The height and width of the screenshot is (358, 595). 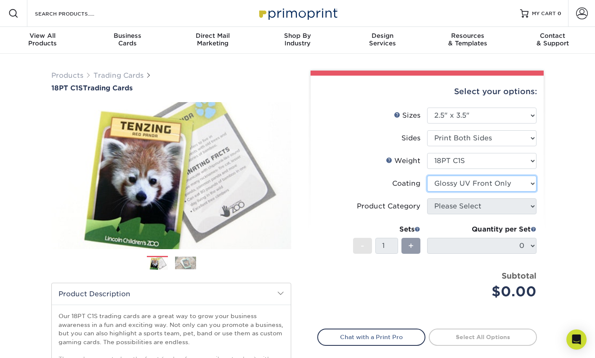 I want to click on span: Resources, so click(x=467, y=36).